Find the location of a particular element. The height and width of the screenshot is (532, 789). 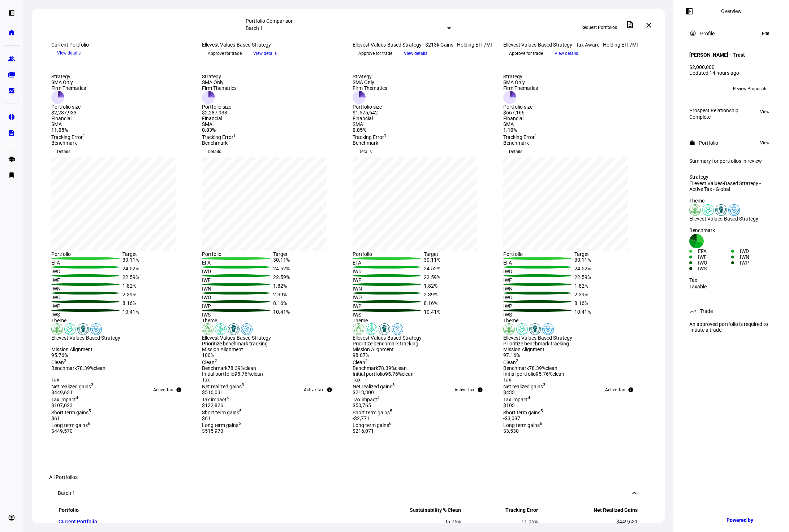

span: 95.76% clean is located at coordinates (550, 373).